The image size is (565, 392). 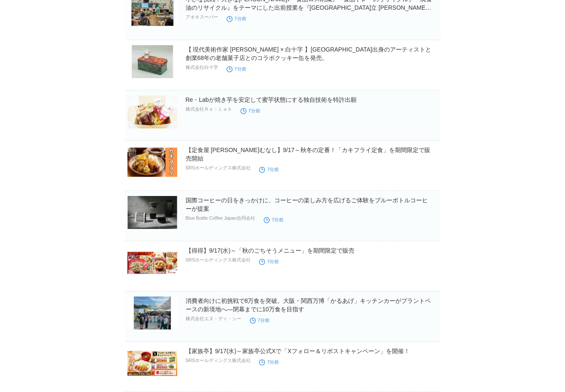 I want to click on img: 【定食屋 宮本むなし】9/17～秋冬の定番！「カキフライ定食」を期間限定で販売開始, so click(x=152, y=162).